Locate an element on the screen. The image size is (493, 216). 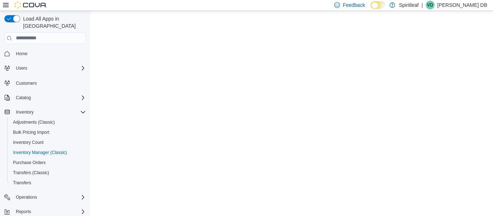
button: Inventory Count is located at coordinates (48, 143).